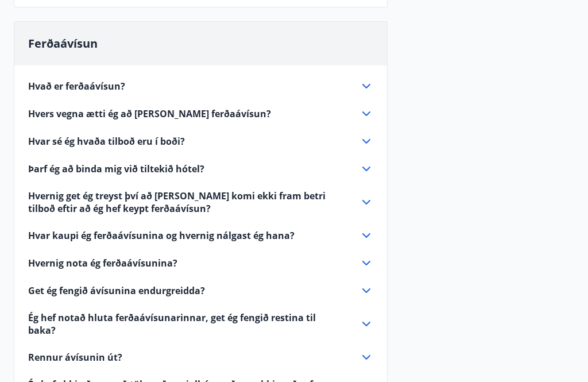 The image size is (588, 382). Describe the element at coordinates (201, 142) in the screenshot. I see `div: Hvar sé ég hvaða tilboð eru í boði?` at that location.